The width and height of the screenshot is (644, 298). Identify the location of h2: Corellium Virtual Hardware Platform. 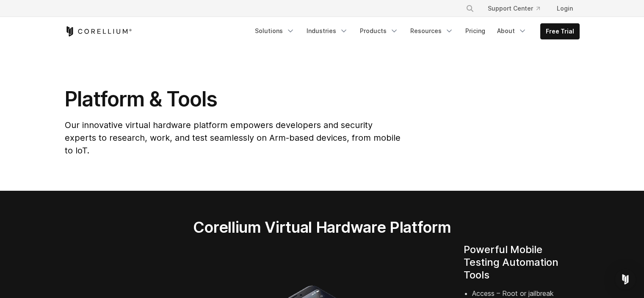
(322, 227).